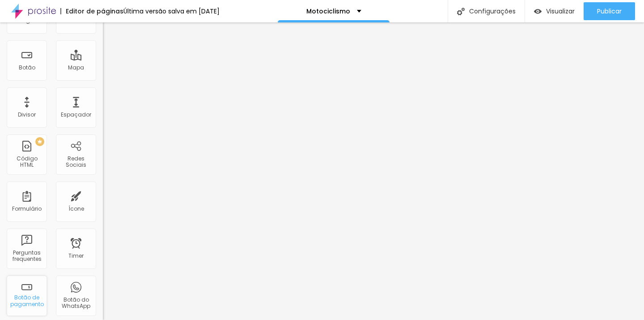 This screenshot has height=320, width=644. Describe the element at coordinates (76, 303) in the screenshot. I see `div: Botão do WhatsApp` at that location.